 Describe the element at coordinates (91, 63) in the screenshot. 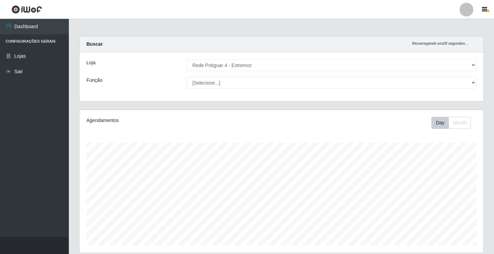

I see `label: Loja` at that location.